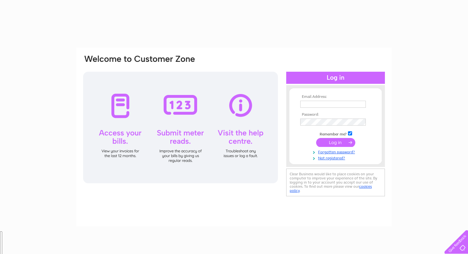  What do you see at coordinates (331, 188) in the screenshot?
I see `a: cookies policy` at bounding box center [331, 188].